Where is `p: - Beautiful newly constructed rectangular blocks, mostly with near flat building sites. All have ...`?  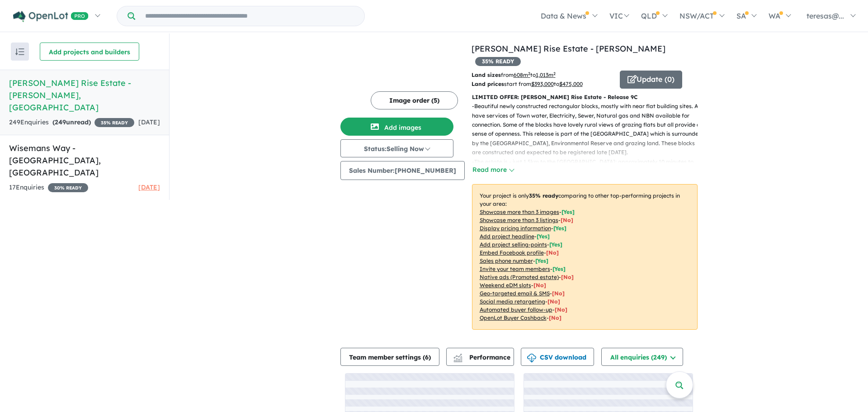 p: - Beautiful newly constructed rectangular blocks, mostly with near flat building sites. All have ... is located at coordinates (588, 130).